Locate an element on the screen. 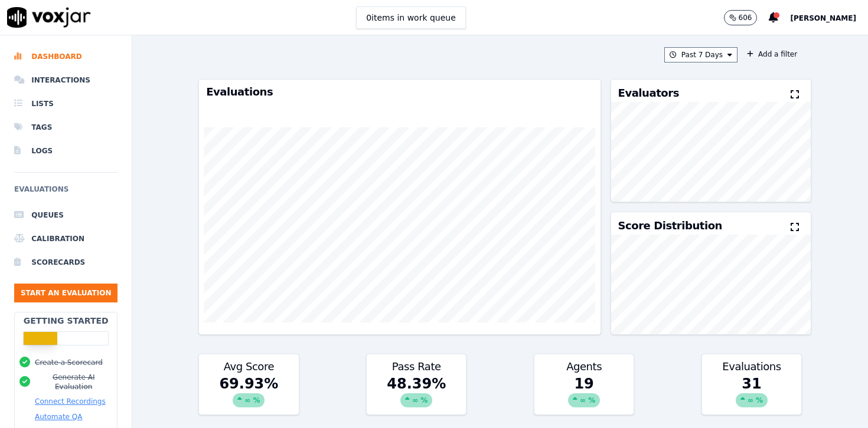 This screenshot has height=428, width=868. h3: Agents is located at coordinates (584, 366).